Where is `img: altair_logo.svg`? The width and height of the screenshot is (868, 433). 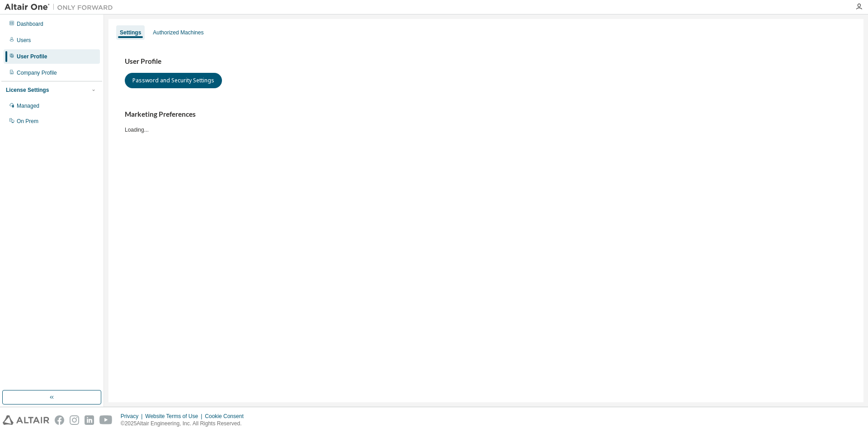 img: altair_logo.svg is located at coordinates (26, 420).